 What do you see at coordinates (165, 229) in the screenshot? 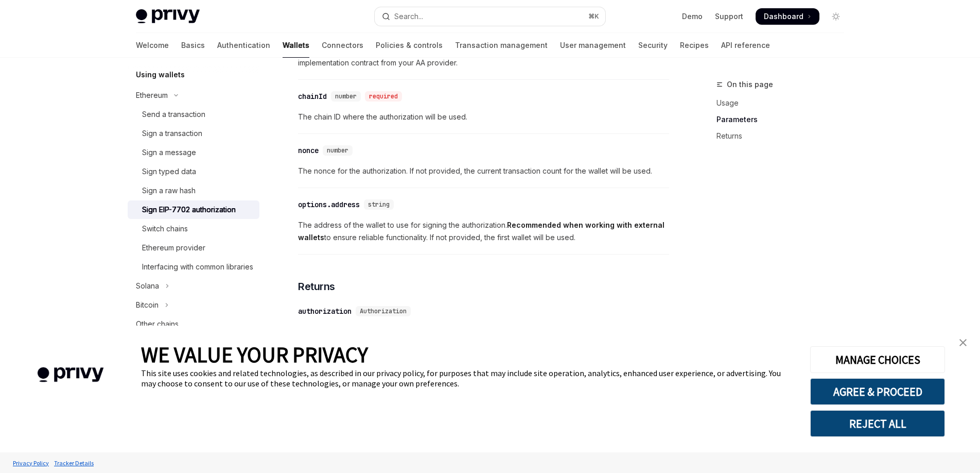
I see `div: Switch chains` at bounding box center [165, 229].